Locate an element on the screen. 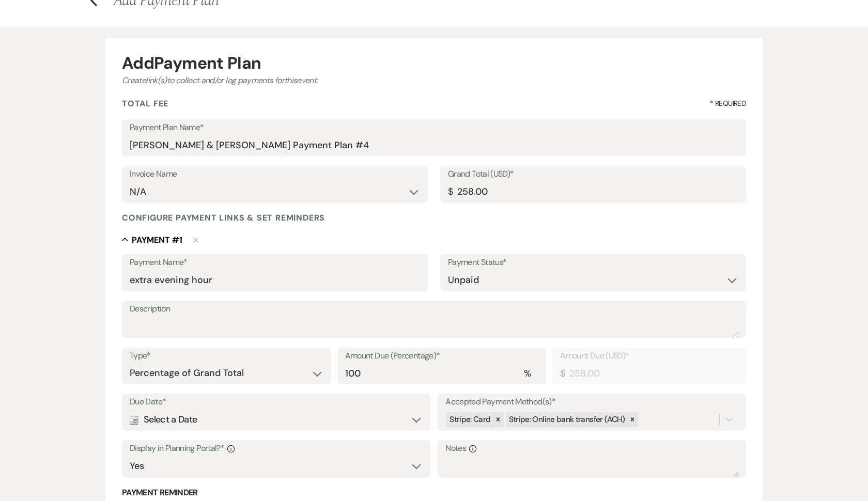 The height and width of the screenshot is (501, 868). span: * Required is located at coordinates (728, 103).